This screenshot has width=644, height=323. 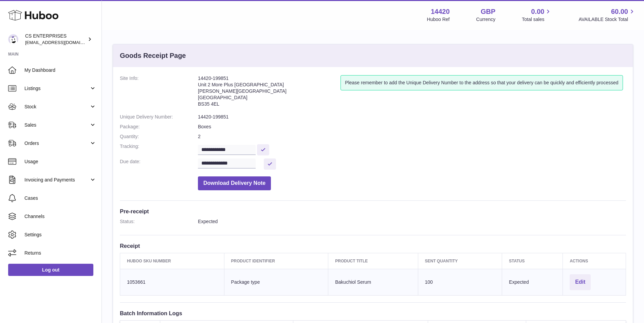 I want to click on span: AVAILABLE Stock Total, so click(x=607, y=19).